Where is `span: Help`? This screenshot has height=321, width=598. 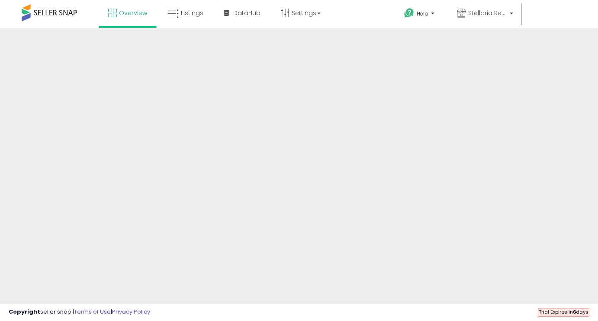
span: Help is located at coordinates (422, 13).